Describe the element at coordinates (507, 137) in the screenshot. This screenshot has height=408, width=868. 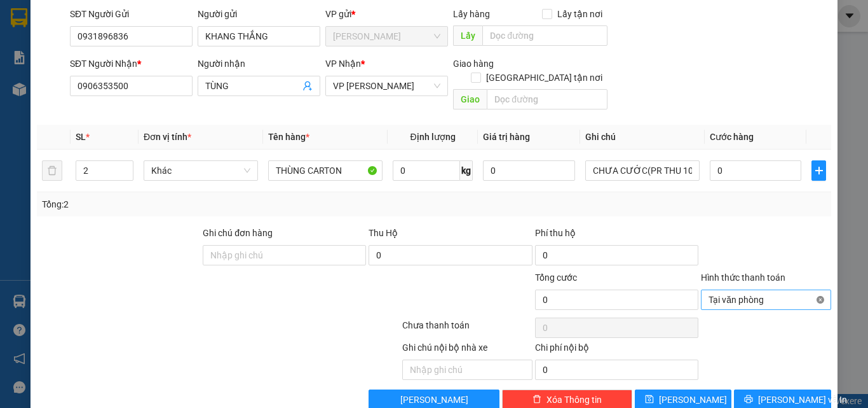
I see `span: Giá trị hàng` at that location.